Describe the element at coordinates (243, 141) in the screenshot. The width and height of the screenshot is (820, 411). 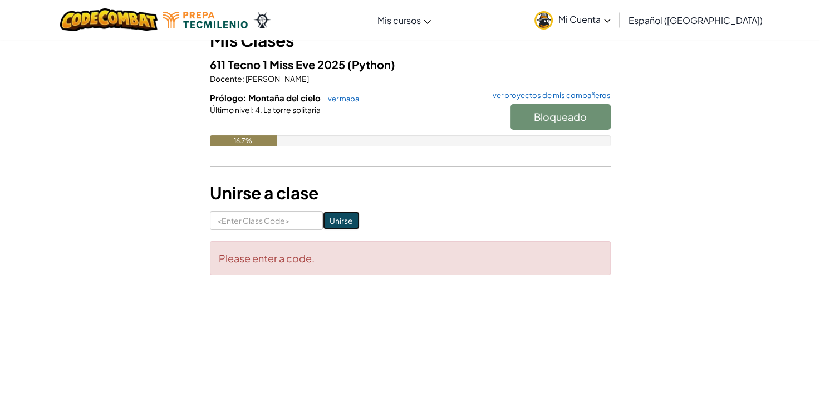
I see `div: 16.7%` at that location.